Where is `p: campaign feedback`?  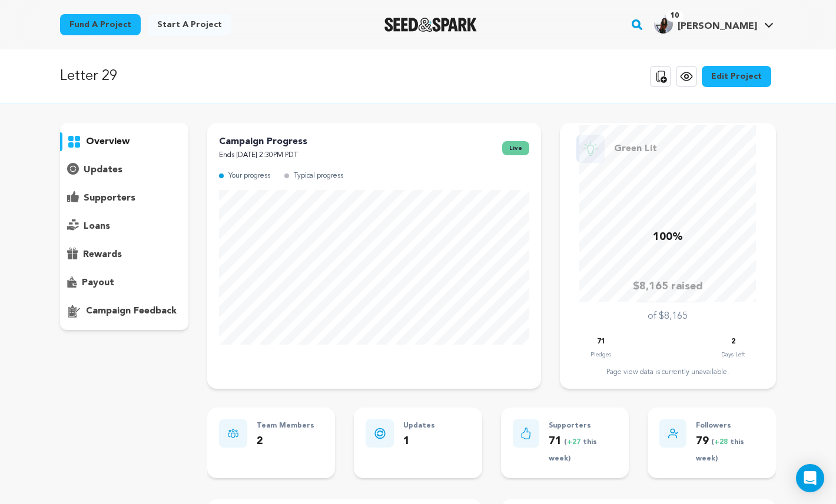 p: campaign feedback is located at coordinates (132, 311).